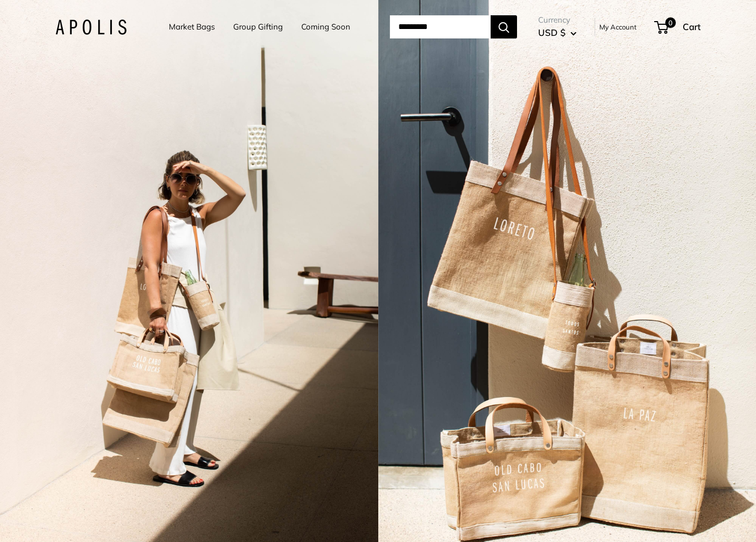 The image size is (756, 542). Describe the element at coordinates (326, 27) in the screenshot. I see `a: Coming Soon` at that location.